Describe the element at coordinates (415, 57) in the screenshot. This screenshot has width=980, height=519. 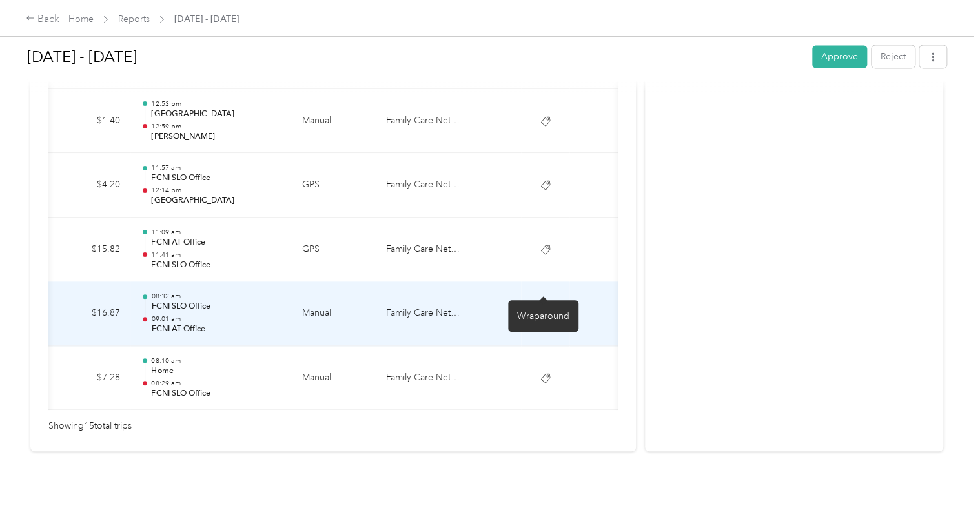
I see `h1: Aug 18 - 31, 2025` at that location.